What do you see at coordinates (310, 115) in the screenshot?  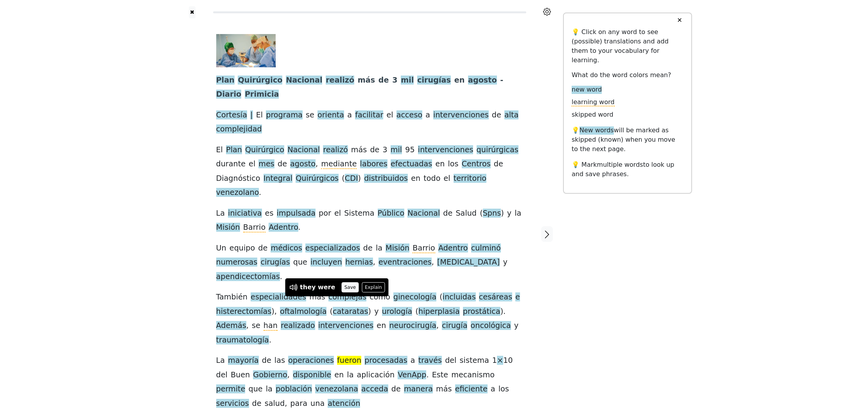 I see `span: se` at bounding box center [310, 115].